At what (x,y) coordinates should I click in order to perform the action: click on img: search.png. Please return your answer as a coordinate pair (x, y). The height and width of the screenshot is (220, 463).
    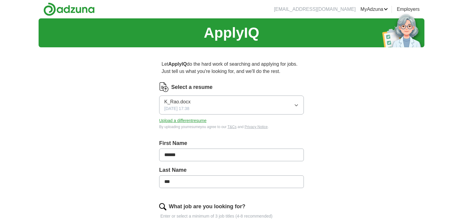
    Looking at the image, I should click on (163, 207).